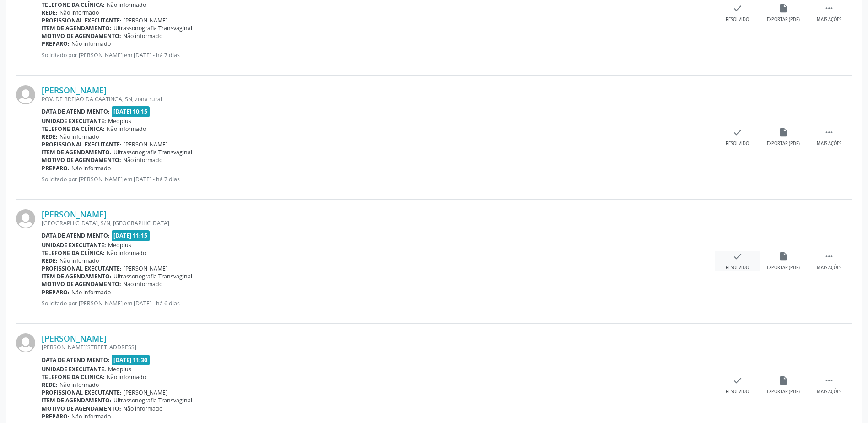  I want to click on div: POV. DE BREJAO DA CAATINGA, SN, zona rural, so click(378, 99).